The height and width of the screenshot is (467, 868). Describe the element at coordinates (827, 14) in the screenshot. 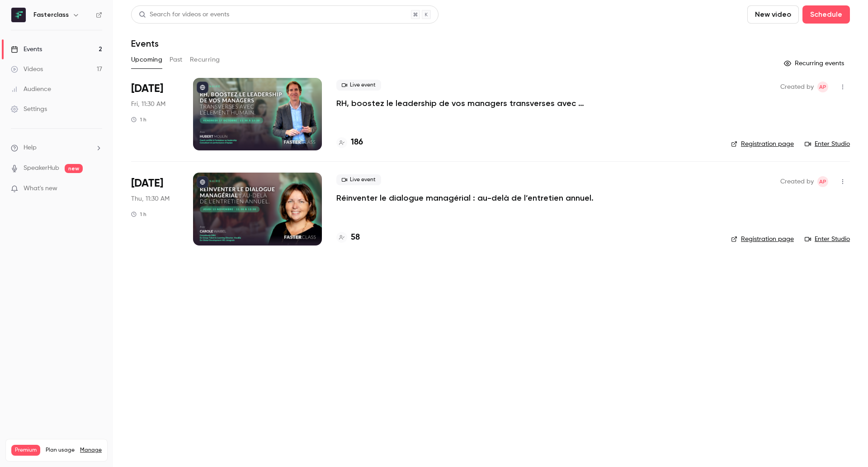

I see `button: Schedule` at that location.